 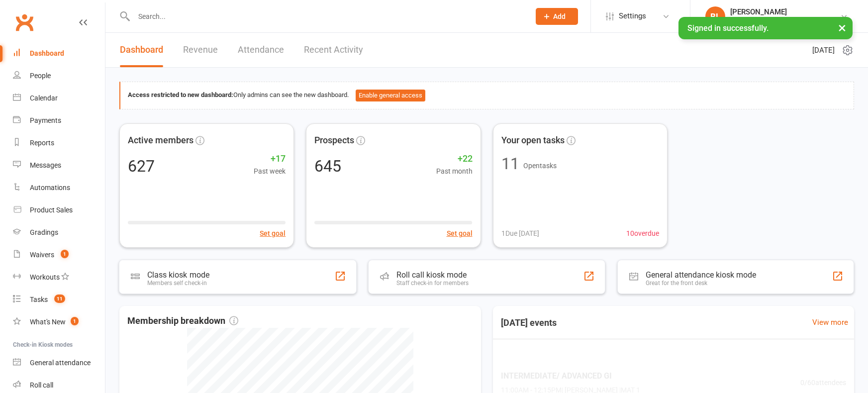 What do you see at coordinates (454, 159) in the screenshot?
I see `span: +22` at bounding box center [454, 159].